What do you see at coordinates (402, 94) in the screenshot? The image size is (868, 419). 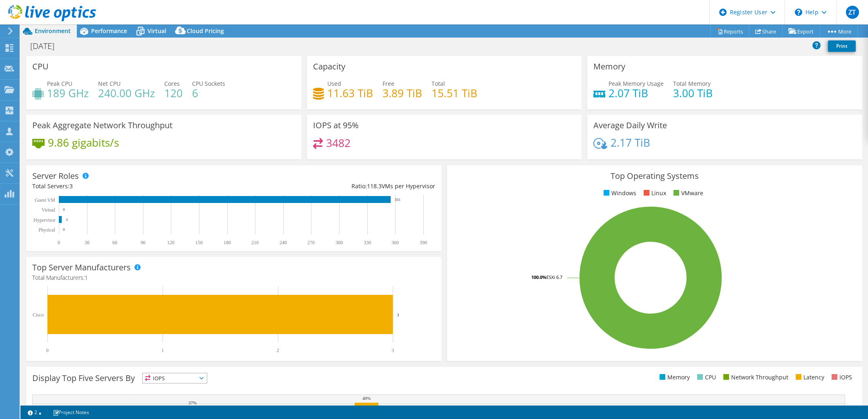 I see `h4: 3.89 TiB` at bounding box center [402, 94].